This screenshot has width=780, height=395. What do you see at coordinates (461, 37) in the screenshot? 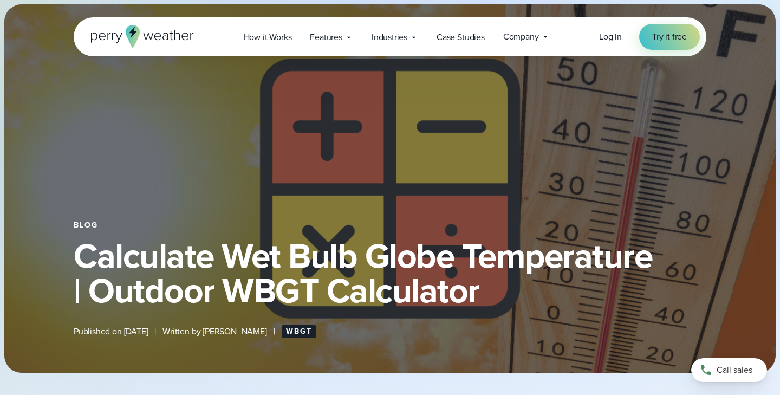
I see `span: Case Studies` at bounding box center [461, 37].